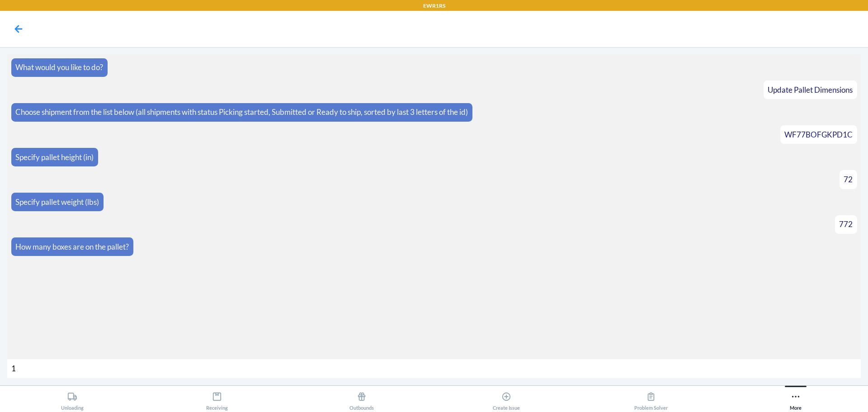  What do you see at coordinates (72, 247) in the screenshot?
I see `p: How many boxes are on the pallet?` at bounding box center [72, 247].